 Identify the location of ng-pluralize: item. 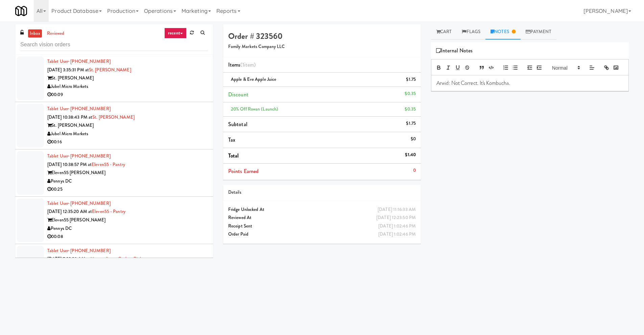
(249, 65).